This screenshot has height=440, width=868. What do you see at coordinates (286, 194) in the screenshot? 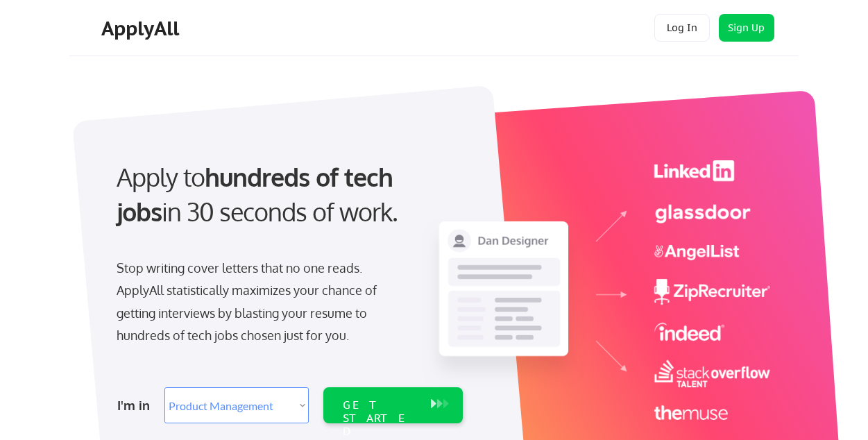
I see `div: Apply to in 30 seconds of work.` at bounding box center [286, 194].